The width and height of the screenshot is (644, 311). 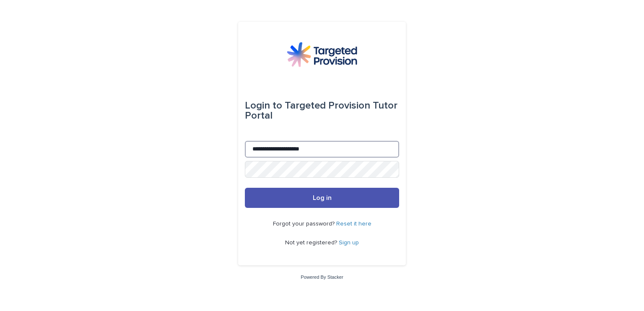 What do you see at coordinates (322, 54) in the screenshot?
I see `img: M5nRWzHhSzIhMunXDL62` at bounding box center [322, 54].